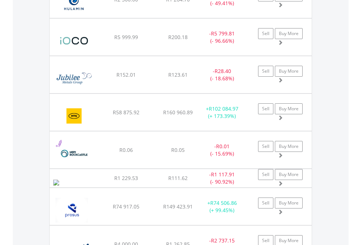 This screenshot has width=361, height=245. Describe the element at coordinates (223, 240) in the screenshot. I see `span: R2 737.15` at that location.